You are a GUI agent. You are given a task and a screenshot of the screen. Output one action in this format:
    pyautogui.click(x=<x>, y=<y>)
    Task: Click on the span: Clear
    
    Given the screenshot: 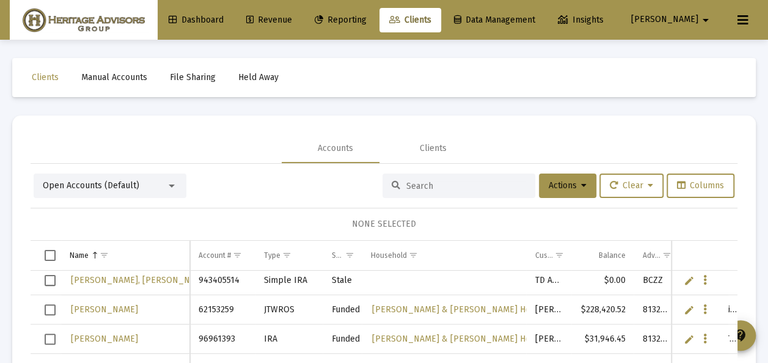 What is the action you would take?
    pyautogui.click(x=631, y=185)
    